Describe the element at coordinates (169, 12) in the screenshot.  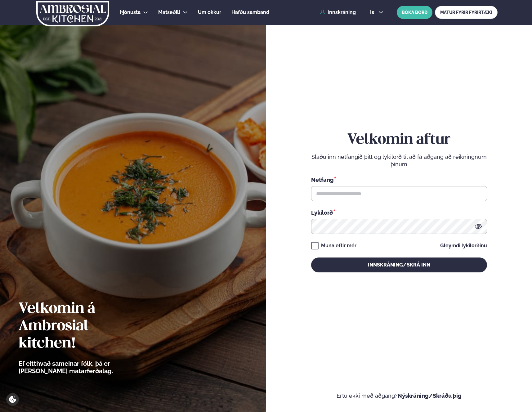
I see `span: Matseðill` at that location.